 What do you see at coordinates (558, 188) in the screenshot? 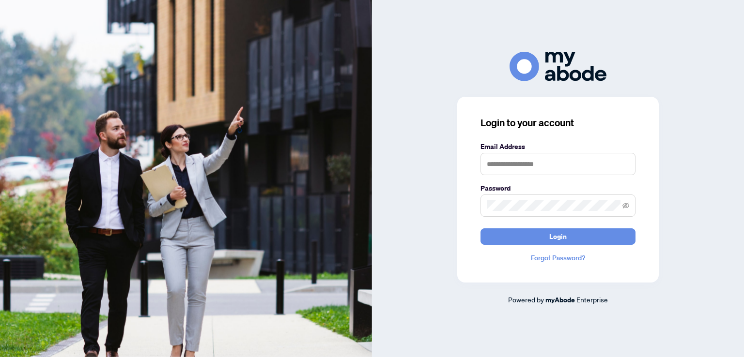
I see `label: Password` at bounding box center [558, 188].